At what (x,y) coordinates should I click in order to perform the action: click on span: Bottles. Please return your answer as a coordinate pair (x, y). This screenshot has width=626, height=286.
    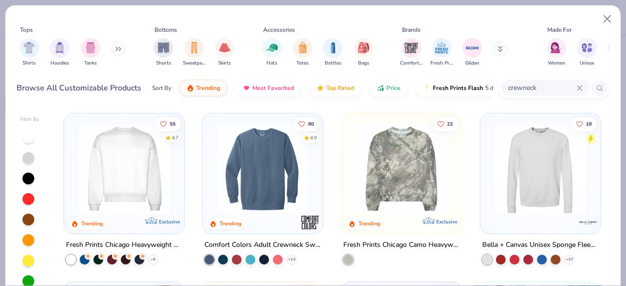
    Looking at the image, I should click on (333, 63).